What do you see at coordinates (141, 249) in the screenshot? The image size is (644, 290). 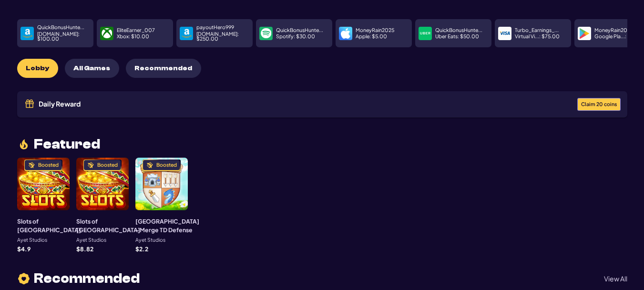 I see `p: $ 2.2` at bounding box center [141, 249].